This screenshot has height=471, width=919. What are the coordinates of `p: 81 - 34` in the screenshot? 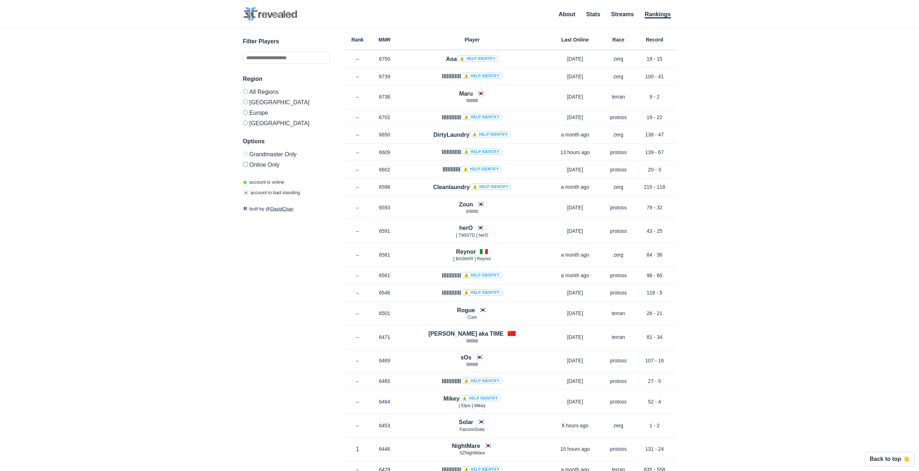 It's located at (655, 337).